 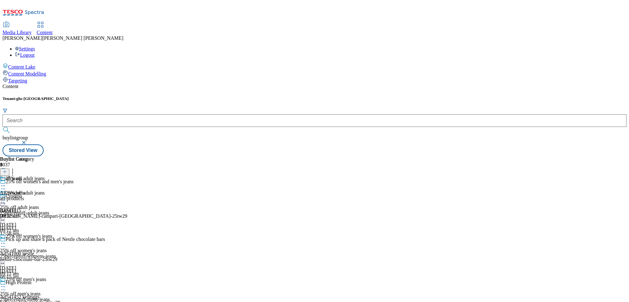 What do you see at coordinates (314, 80) in the screenshot?
I see `a: Targeting` at bounding box center [314, 80].